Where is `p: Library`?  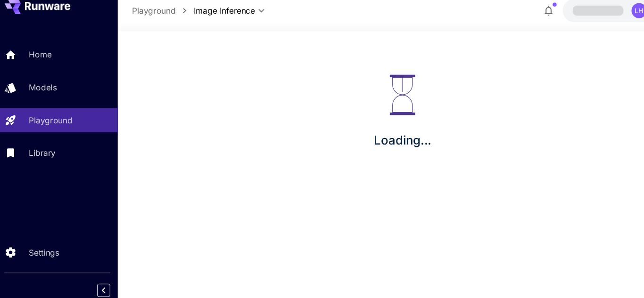 p: Library is located at coordinates (43, 152).